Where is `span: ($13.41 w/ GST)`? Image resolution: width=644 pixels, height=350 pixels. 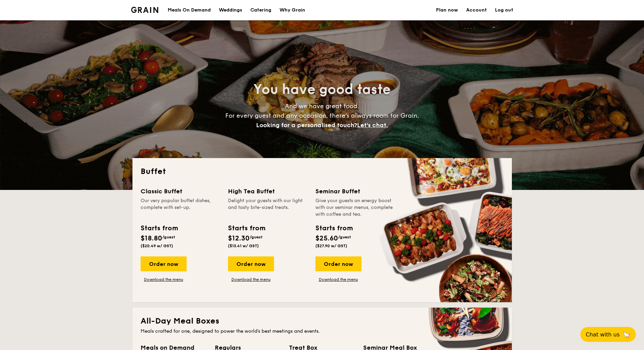
span: ($13.41 w/ GST) is located at coordinates (243, 246).